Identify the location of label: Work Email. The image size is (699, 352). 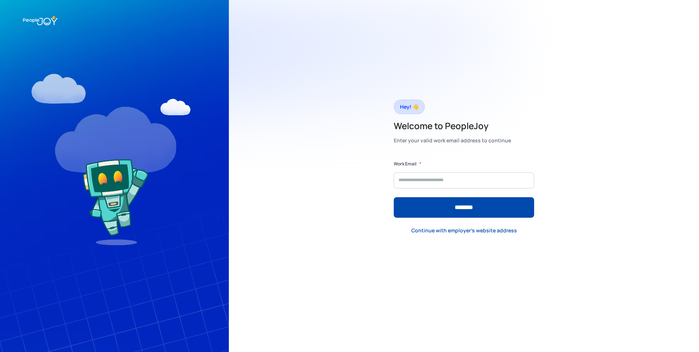
(405, 164).